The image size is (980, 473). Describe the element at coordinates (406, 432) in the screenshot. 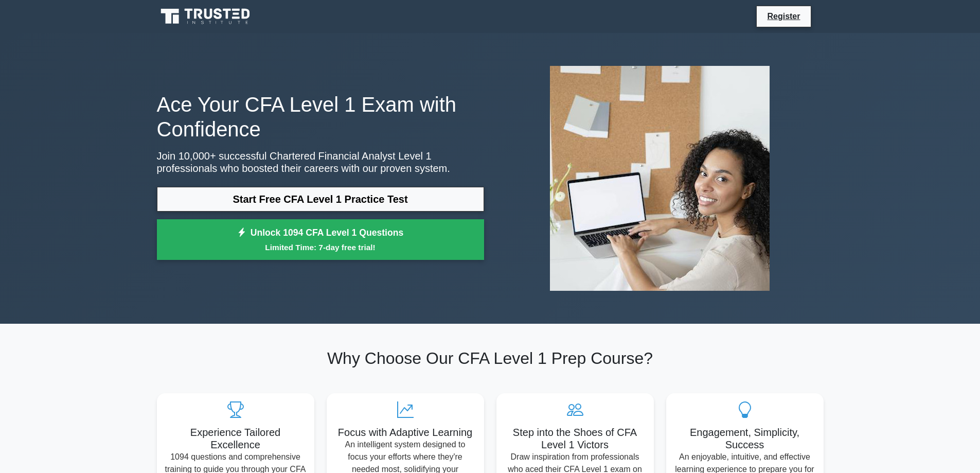

I see `h5: Focus with Adaptive Learning` at that location.